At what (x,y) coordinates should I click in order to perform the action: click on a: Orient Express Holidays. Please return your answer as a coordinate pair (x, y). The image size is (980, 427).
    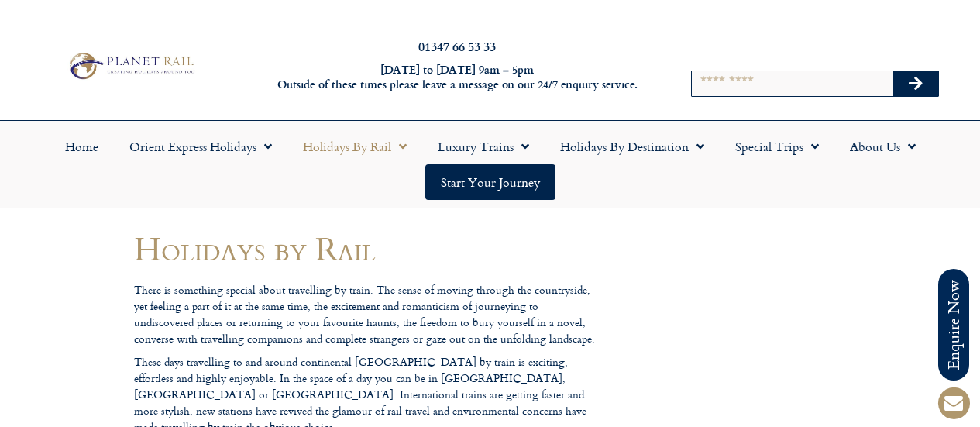
    Looking at the image, I should click on (200, 146).